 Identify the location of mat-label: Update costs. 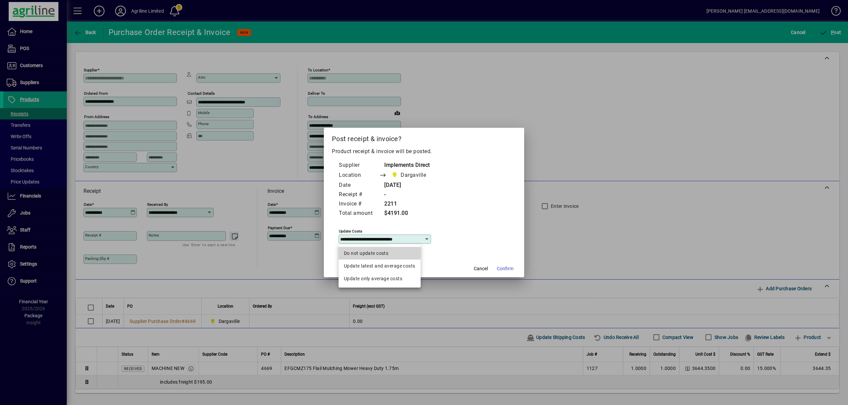
(350, 231).